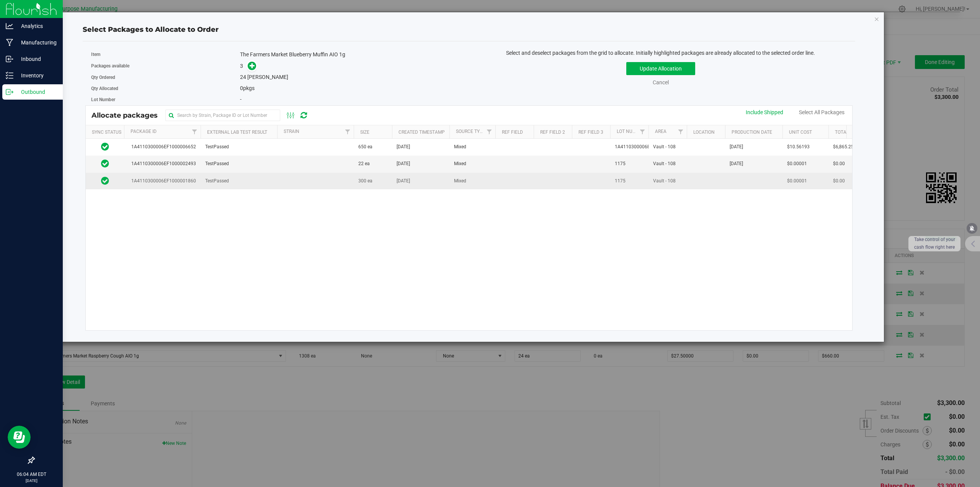 This screenshot has height=487, width=980. I want to click on label: Packages available, so click(165, 66).